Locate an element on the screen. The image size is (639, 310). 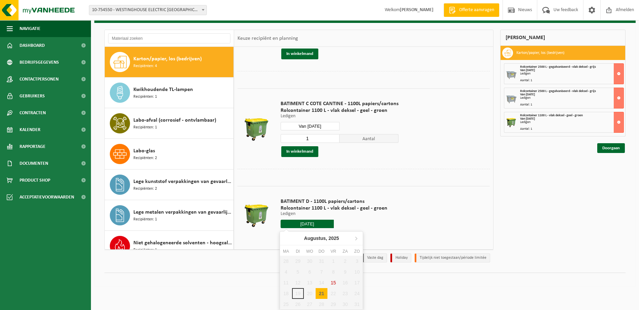
span: Acceptatievoorwaarden is located at coordinates (47, 197).